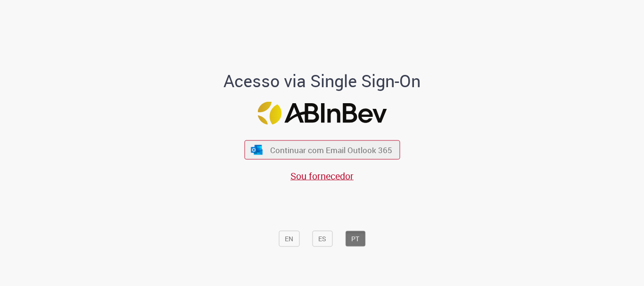 The width and height of the screenshot is (644, 286). I want to click on button: EN, so click(289, 239).